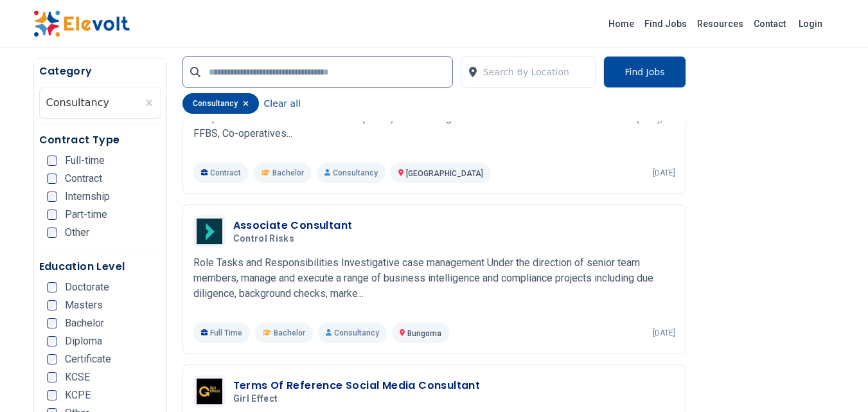 The width and height of the screenshot is (868, 412). Describe the element at coordinates (221, 104) in the screenshot. I see `div: consultancy` at that location.